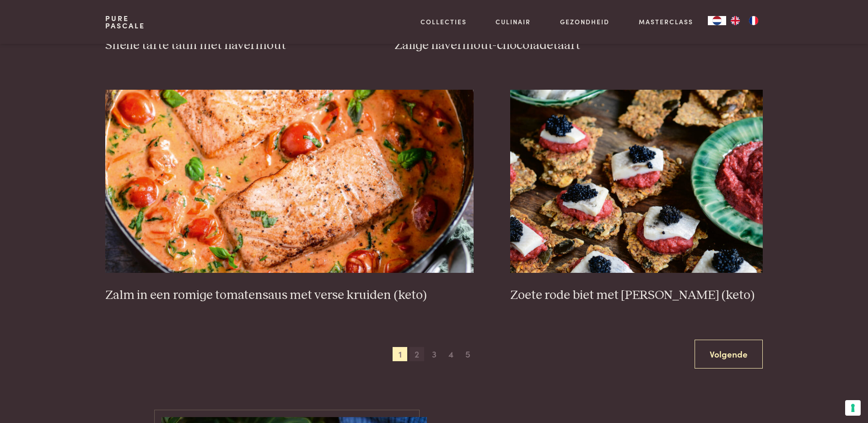 This screenshot has height=423, width=868. I want to click on a: FR, so click(754, 20).